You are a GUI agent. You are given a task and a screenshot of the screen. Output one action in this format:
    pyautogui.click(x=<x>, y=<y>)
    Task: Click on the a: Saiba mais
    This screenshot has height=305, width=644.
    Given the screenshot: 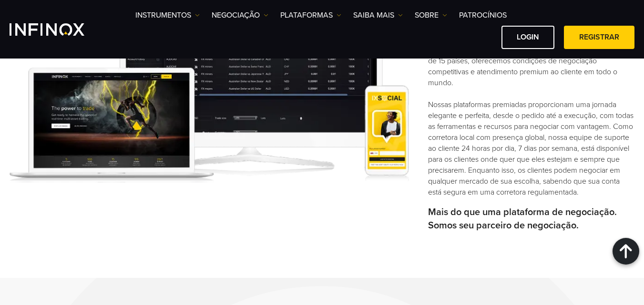 What is the action you would take?
    pyautogui.click(x=378, y=15)
    